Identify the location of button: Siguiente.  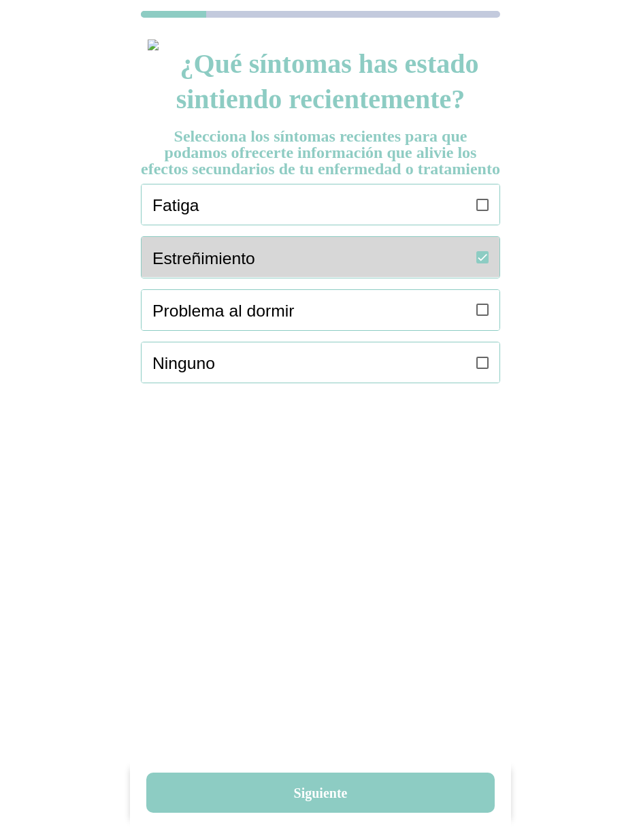
(320, 793).